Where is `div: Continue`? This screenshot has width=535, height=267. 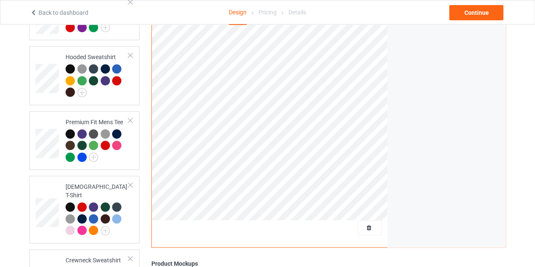 div: Continue is located at coordinates (476, 13).